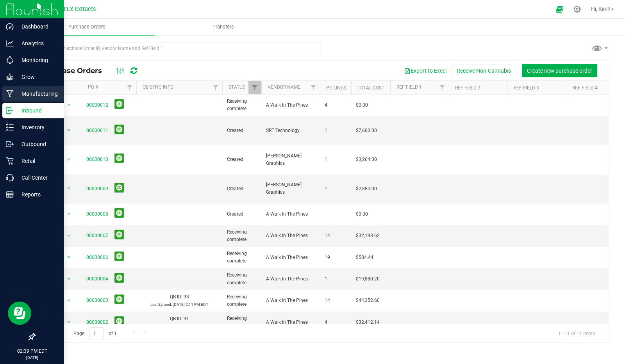  What do you see at coordinates (10, 111) in the screenshot?
I see `inline-svg: Inbound` at bounding box center [10, 111].